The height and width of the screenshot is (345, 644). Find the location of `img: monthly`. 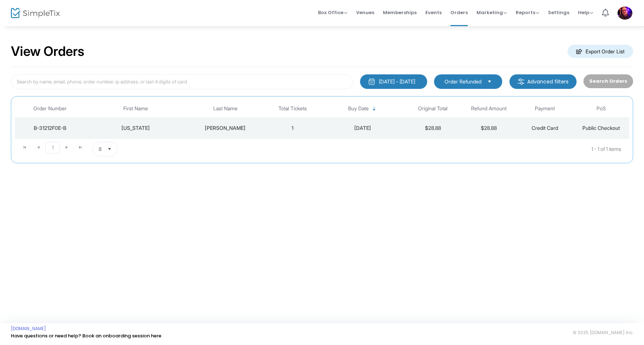

img: monthly is located at coordinates (372, 82).